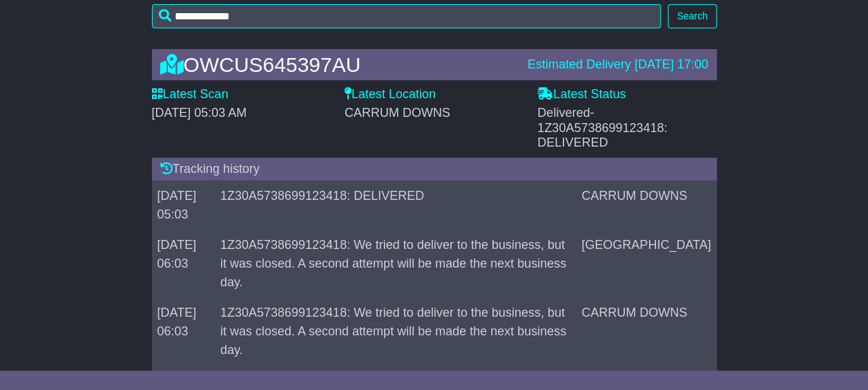  I want to click on span: Delivered, so click(602, 127).